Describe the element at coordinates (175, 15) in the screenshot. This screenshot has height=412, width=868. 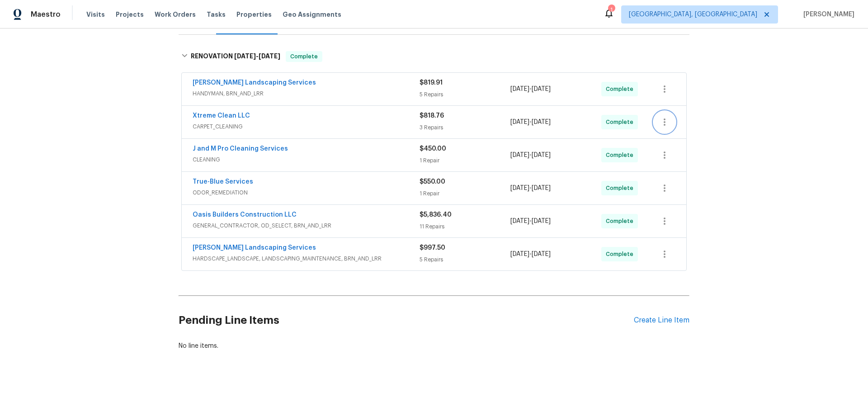
I see `span: Work Orders` at that location.